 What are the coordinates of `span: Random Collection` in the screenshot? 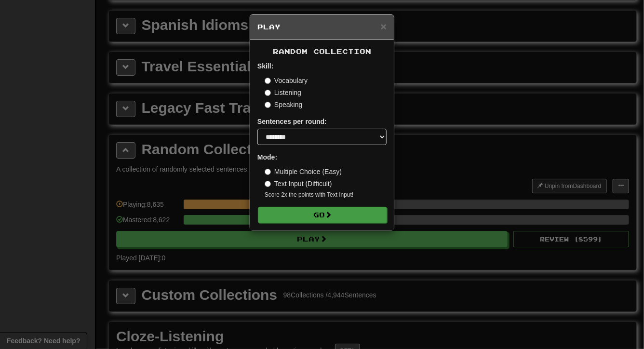 It's located at (322, 51).